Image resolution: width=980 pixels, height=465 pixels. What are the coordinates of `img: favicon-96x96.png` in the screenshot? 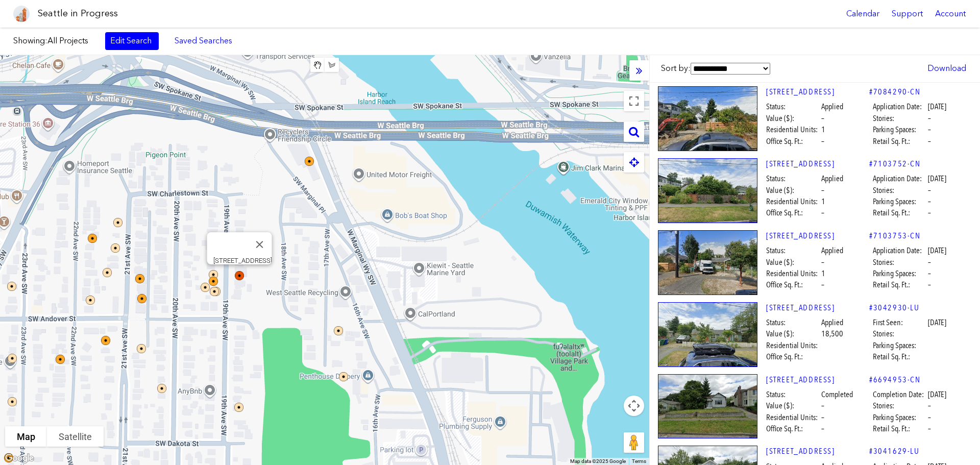 It's located at (22, 14).